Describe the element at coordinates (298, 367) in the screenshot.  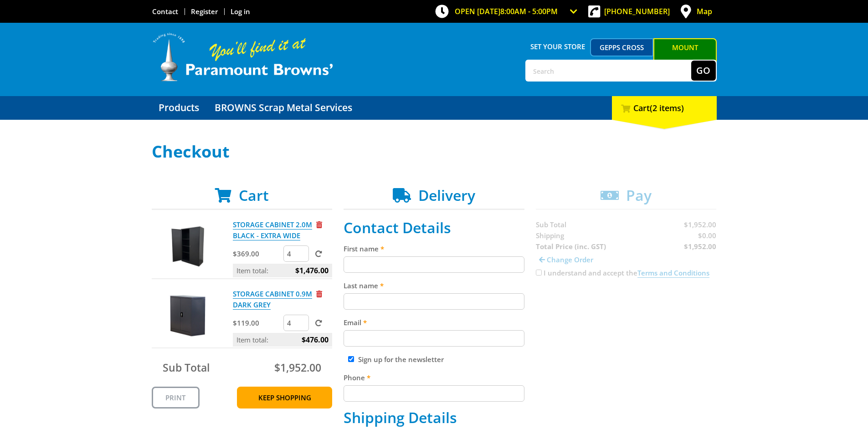
I see `span: $1,952.00` at that location.